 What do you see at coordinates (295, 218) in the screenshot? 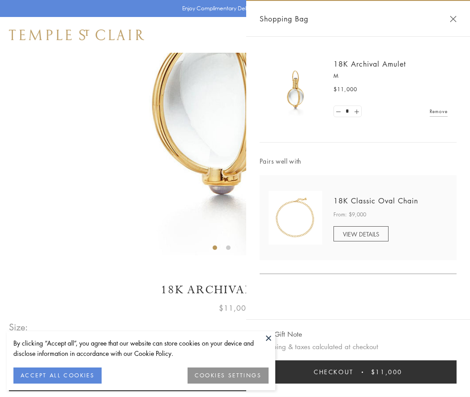
I see `img: N88865-OV18` at bounding box center [295, 218].